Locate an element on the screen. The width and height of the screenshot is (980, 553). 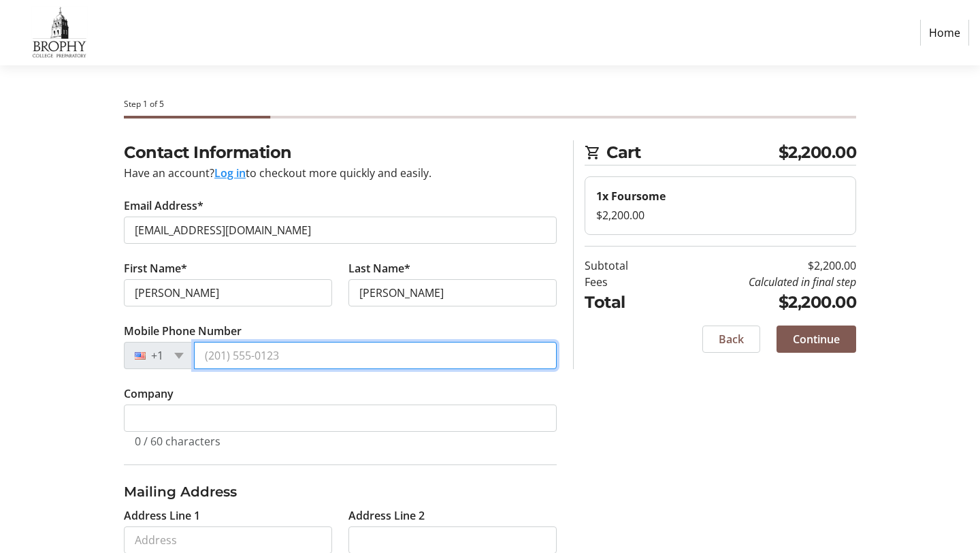
span: $2,200.00 is located at coordinates (818, 153).